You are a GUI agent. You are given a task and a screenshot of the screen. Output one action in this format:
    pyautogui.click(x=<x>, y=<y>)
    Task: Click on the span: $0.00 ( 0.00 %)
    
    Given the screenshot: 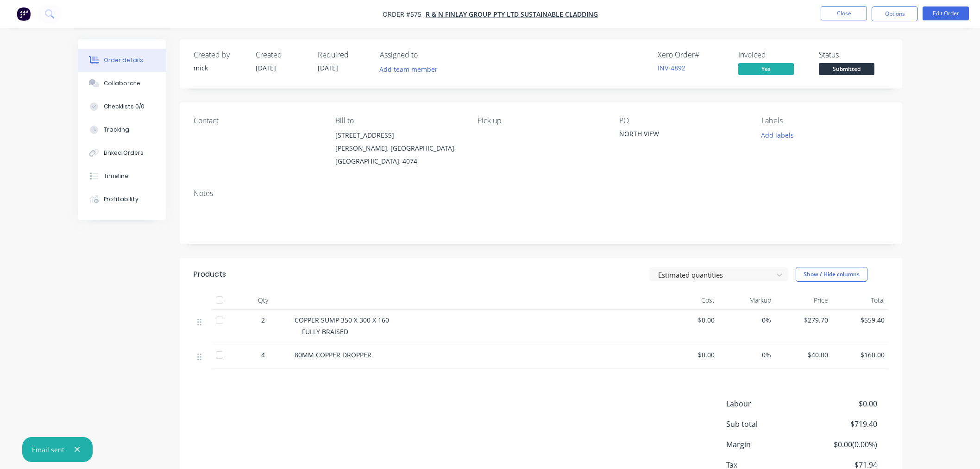 What is the action you would take?
    pyautogui.click(x=843, y=445)
    